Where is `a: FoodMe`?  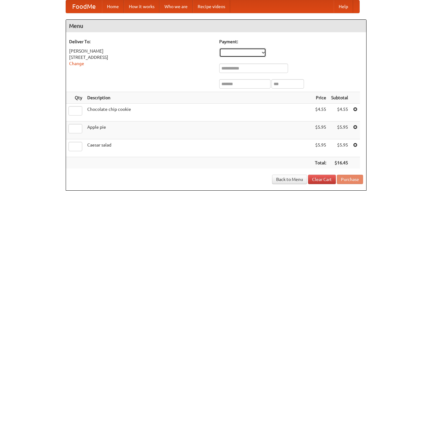
a: FoodMe is located at coordinates (84, 7).